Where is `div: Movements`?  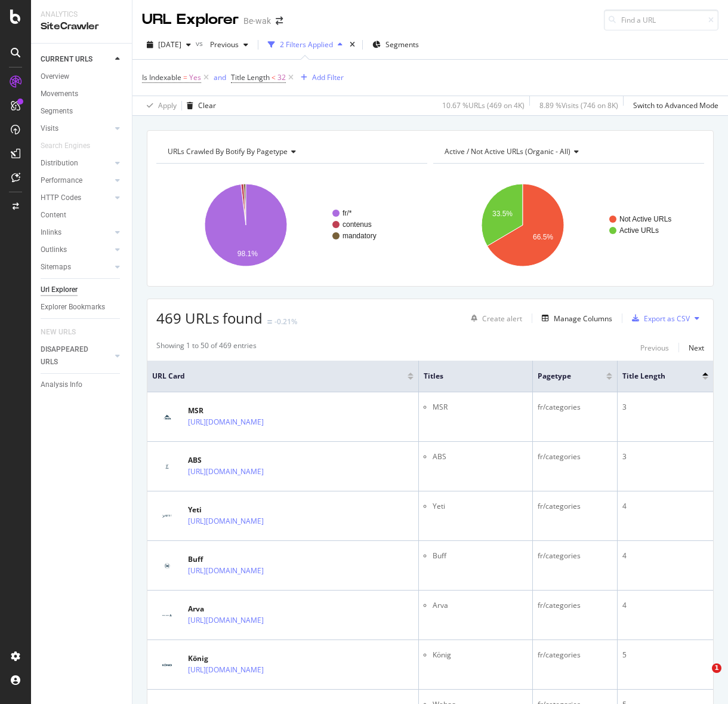
div: Movements is located at coordinates (59, 94).